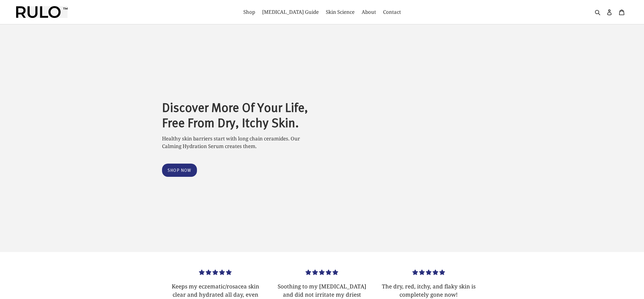 Image resolution: width=644 pixels, height=299 pixels. I want to click on p: Healthy skin barriers start with long chain ceramides. Our Calming Hydration Serum creates them., so click(237, 142).